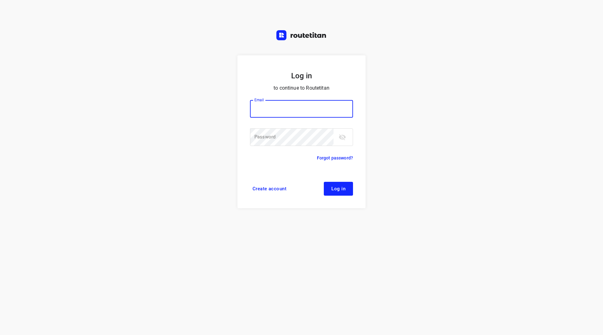 Image resolution: width=603 pixels, height=335 pixels. Describe the element at coordinates (270, 188) in the screenshot. I see `span: Create account` at that location.